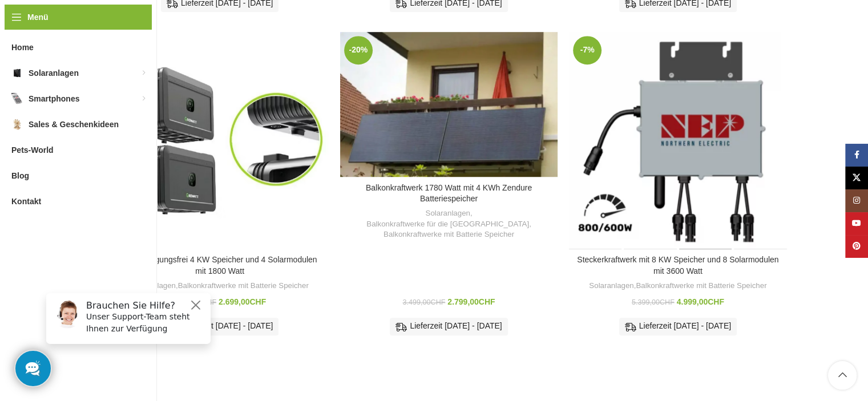  What do you see at coordinates (857, 246) in the screenshot?
I see `a: Pinterest Social Link` at bounding box center [857, 246].